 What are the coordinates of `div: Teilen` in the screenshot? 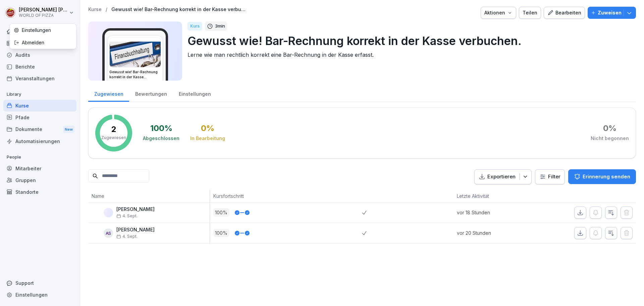 It's located at (530, 12).